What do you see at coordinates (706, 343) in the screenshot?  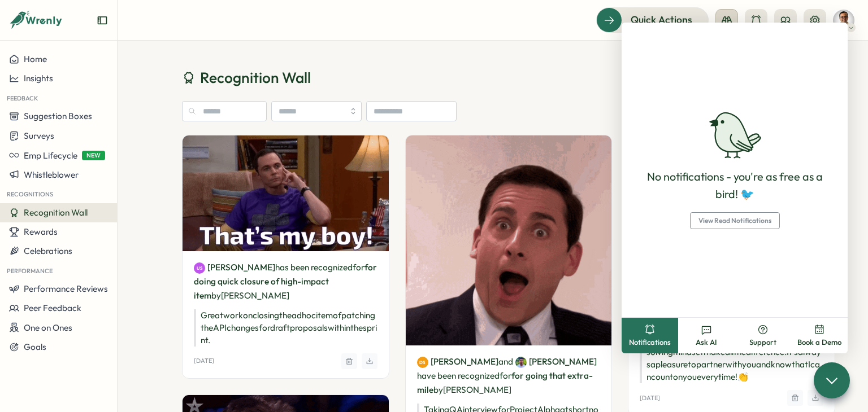 I see `span: Ask AI` at bounding box center [706, 343].